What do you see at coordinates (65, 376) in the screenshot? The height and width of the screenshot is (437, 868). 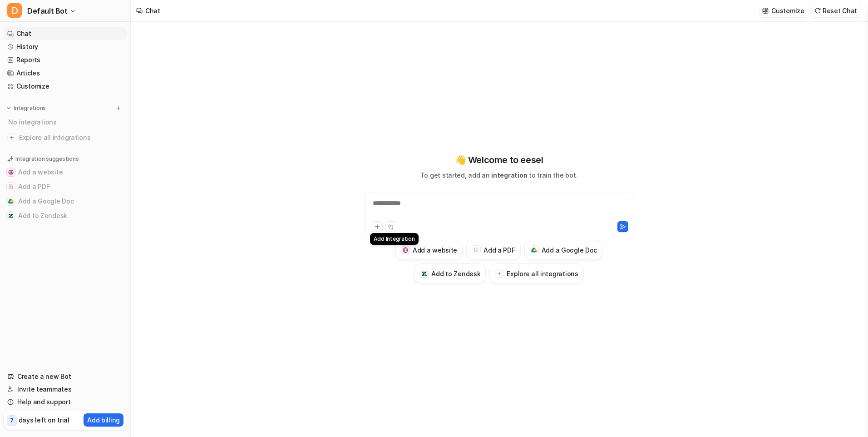 I see `a: Create a new Bot` at bounding box center [65, 376].